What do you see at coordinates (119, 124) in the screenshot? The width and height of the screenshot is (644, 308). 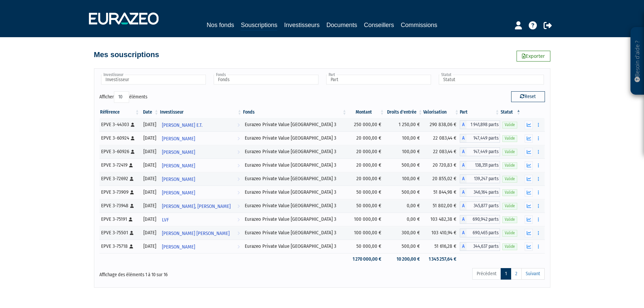 I see `div: EPVE 3-44303` at bounding box center [119, 124].